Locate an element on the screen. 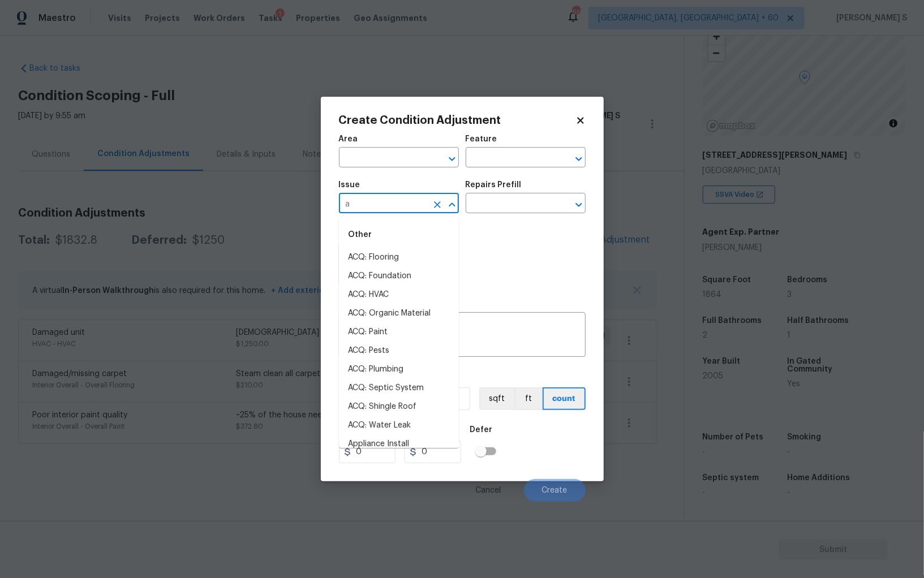 This screenshot has width=924, height=578. h5: Area is located at coordinates (349, 139).